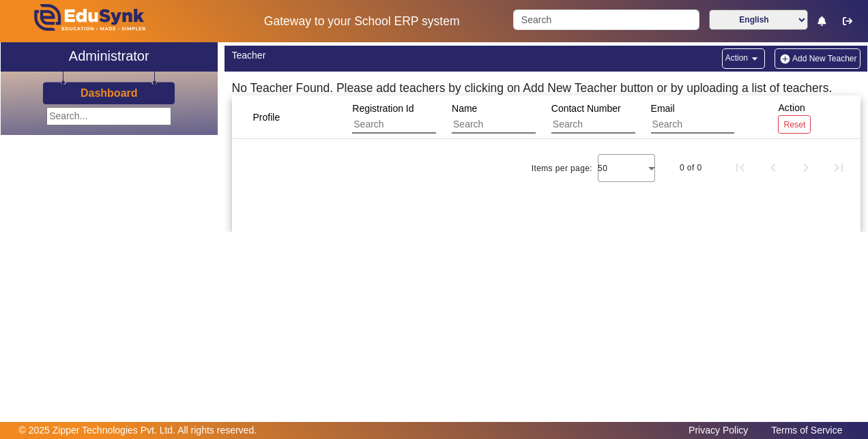  I want to click on button: Add New Teacher, so click(818, 58).